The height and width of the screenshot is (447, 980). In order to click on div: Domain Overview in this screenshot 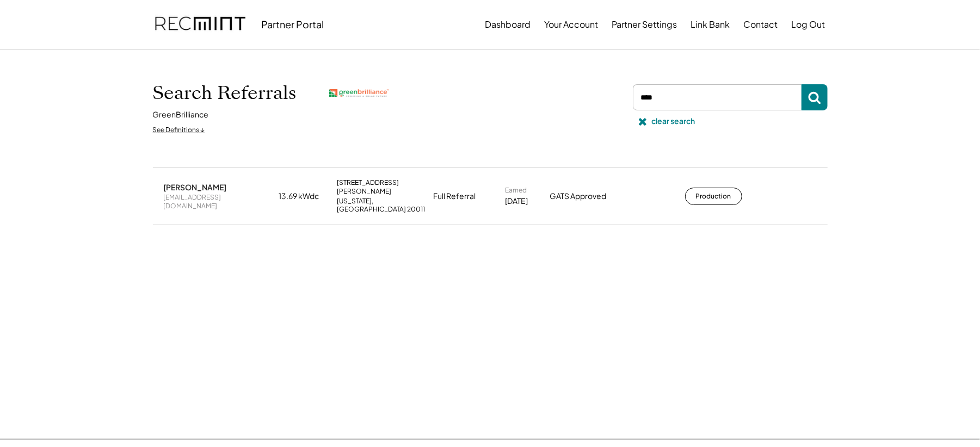, I will do `click(69, 68)`.